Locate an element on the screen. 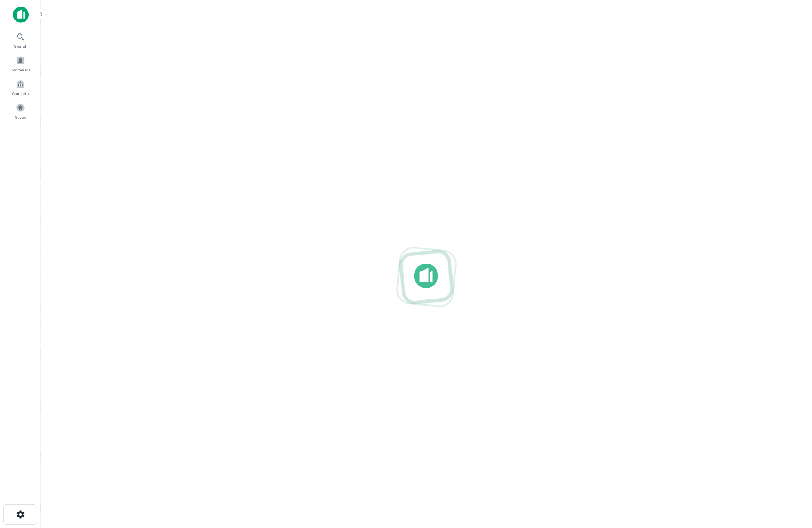 This screenshot has width=812, height=528. span: Saved is located at coordinates (20, 117).